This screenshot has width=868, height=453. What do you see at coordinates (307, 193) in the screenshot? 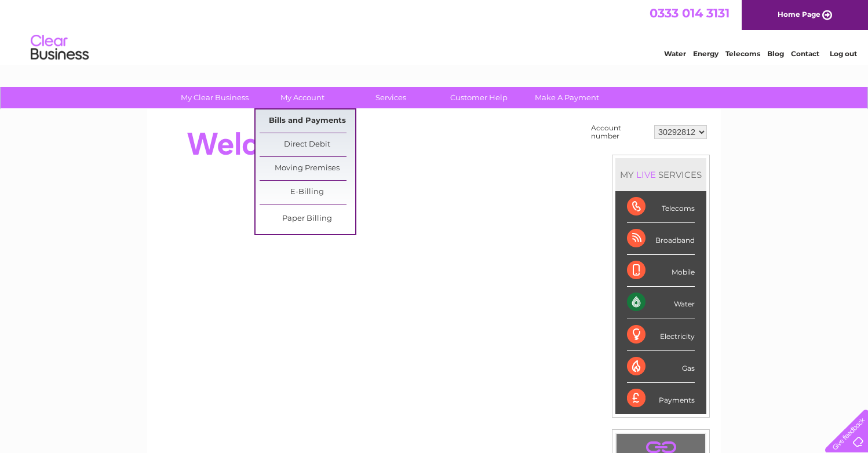
I see `a: E-Billing` at bounding box center [307, 193].